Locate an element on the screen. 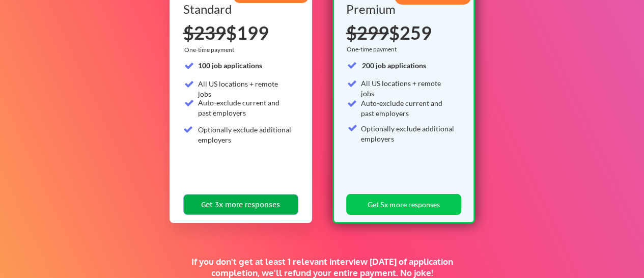 This screenshot has height=278, width=644. button: Get 3x more responses is located at coordinates (241, 204).